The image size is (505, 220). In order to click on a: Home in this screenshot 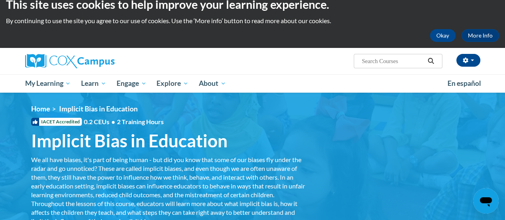, I will do `click(40, 109)`.